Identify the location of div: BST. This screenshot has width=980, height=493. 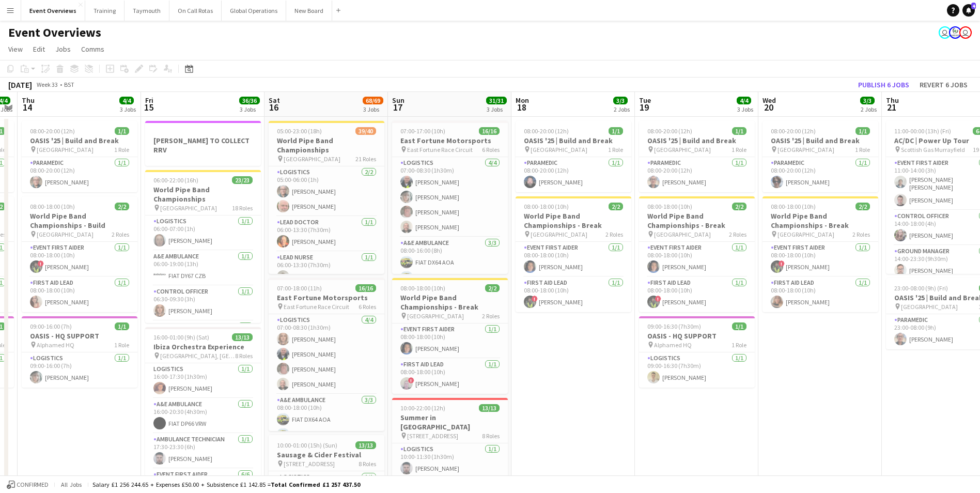
(69, 84).